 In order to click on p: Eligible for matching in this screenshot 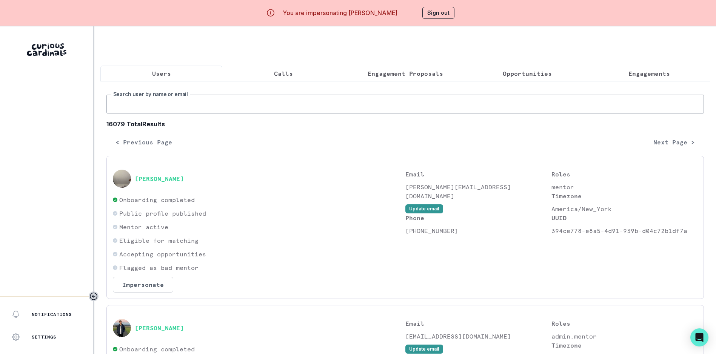, I will do `click(159, 241)`.